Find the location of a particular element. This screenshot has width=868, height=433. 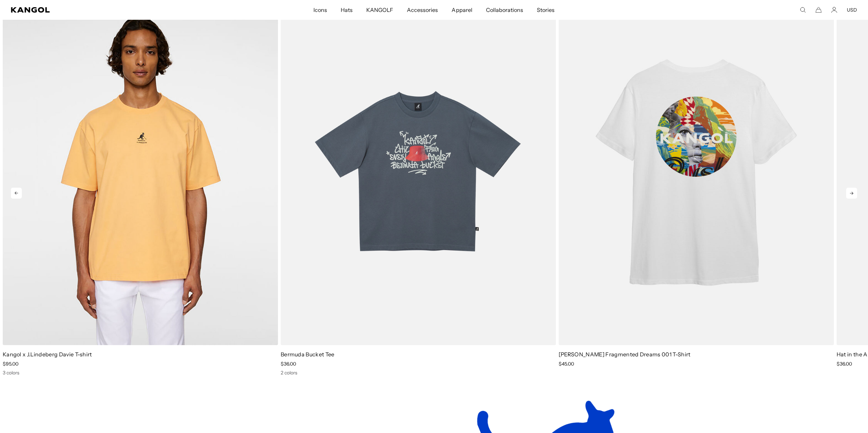

a: Account is located at coordinates (834, 10).